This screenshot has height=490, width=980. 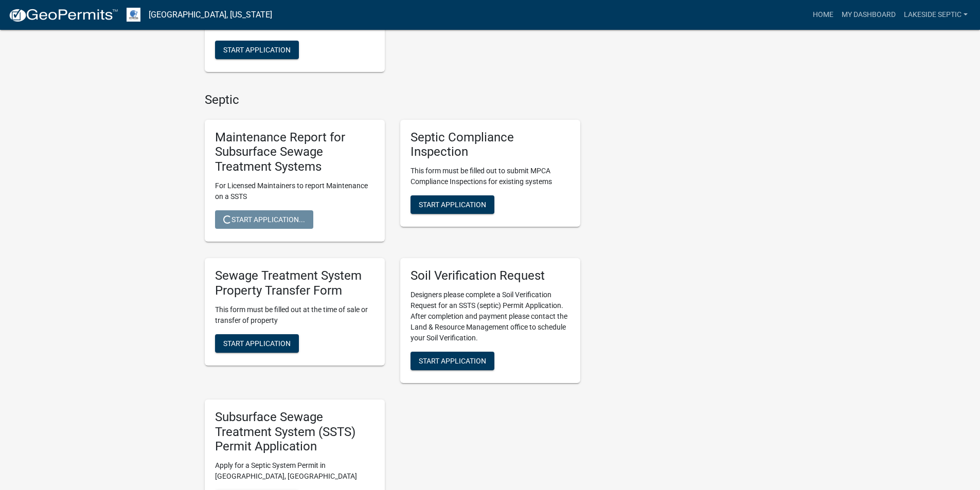 I want to click on h4: Septic, so click(x=393, y=100).